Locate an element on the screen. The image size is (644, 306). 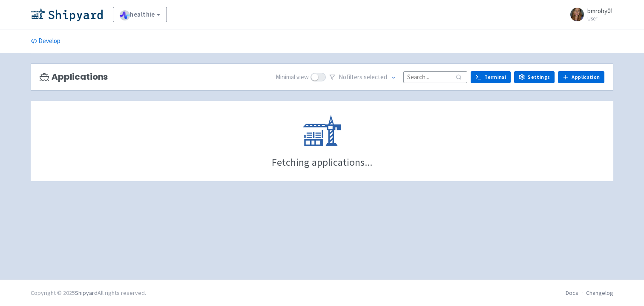
img: Shipyard logo is located at coordinates (66, 15).